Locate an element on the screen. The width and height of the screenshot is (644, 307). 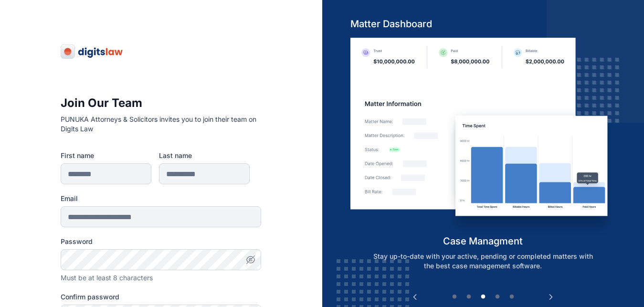
button: 2 is located at coordinates (469, 297).